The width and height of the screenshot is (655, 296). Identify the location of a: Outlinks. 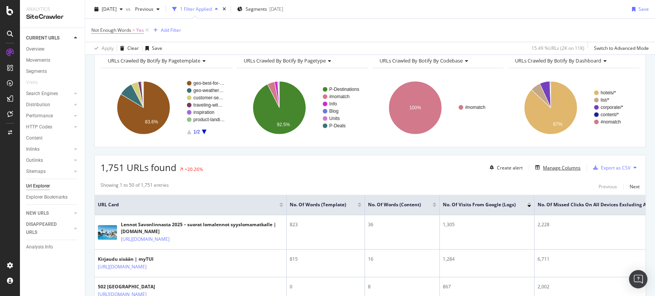
(49, 160).